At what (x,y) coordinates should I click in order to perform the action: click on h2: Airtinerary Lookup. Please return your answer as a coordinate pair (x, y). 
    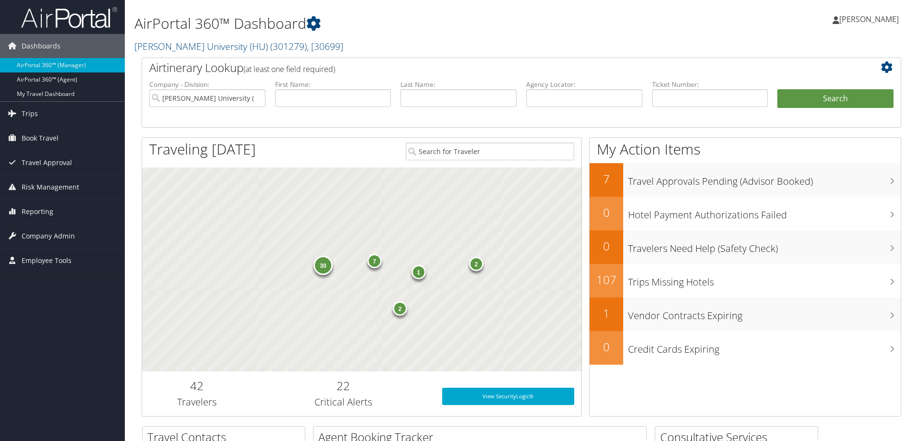
    Looking at the image, I should click on (490, 68).